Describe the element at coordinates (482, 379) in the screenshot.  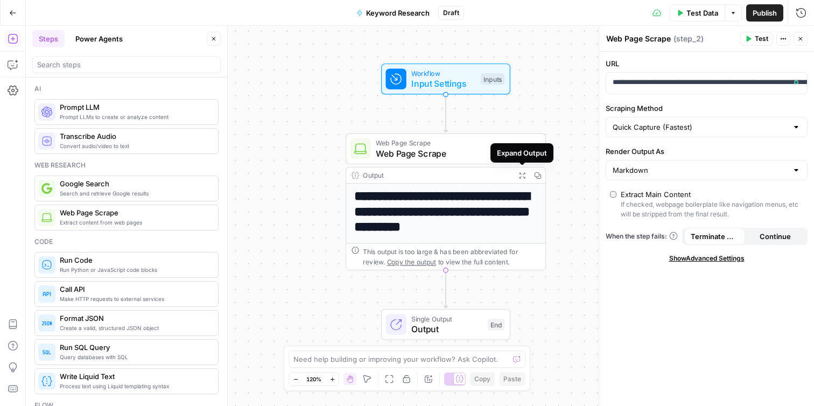
I see `span: Copy` at that location.